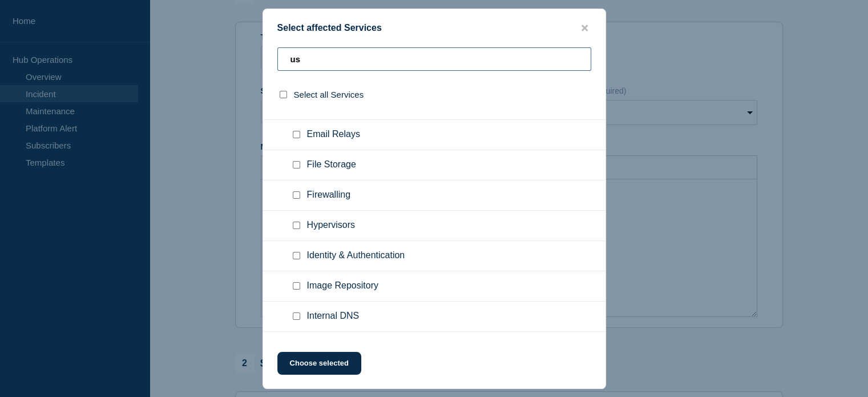  Describe the element at coordinates (283, 94) in the screenshot. I see `input: select all checkbox` at that location.